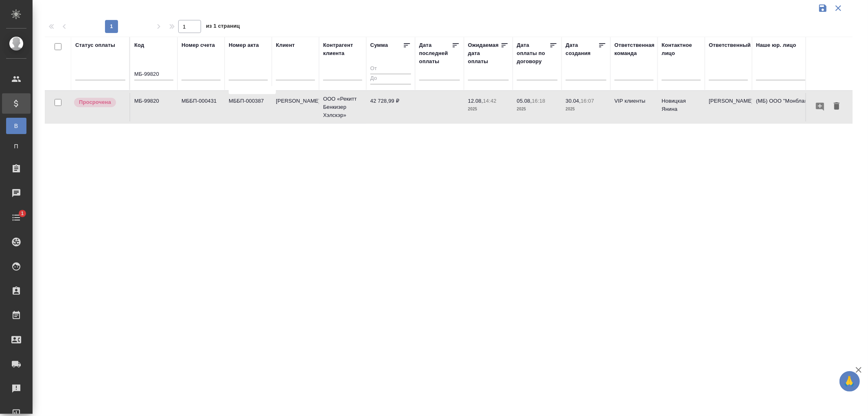 This screenshot has height=416, width=868. Describe the element at coordinates (17, 218) in the screenshot. I see `a: 1` at that location.